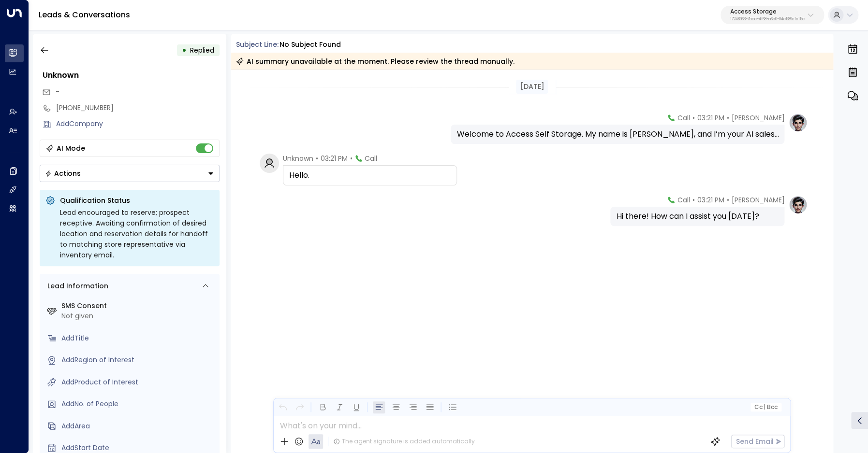 The height and width of the screenshot is (453, 868). Describe the element at coordinates (138, 123) in the screenshot. I see `div: AddCompany` at that location.